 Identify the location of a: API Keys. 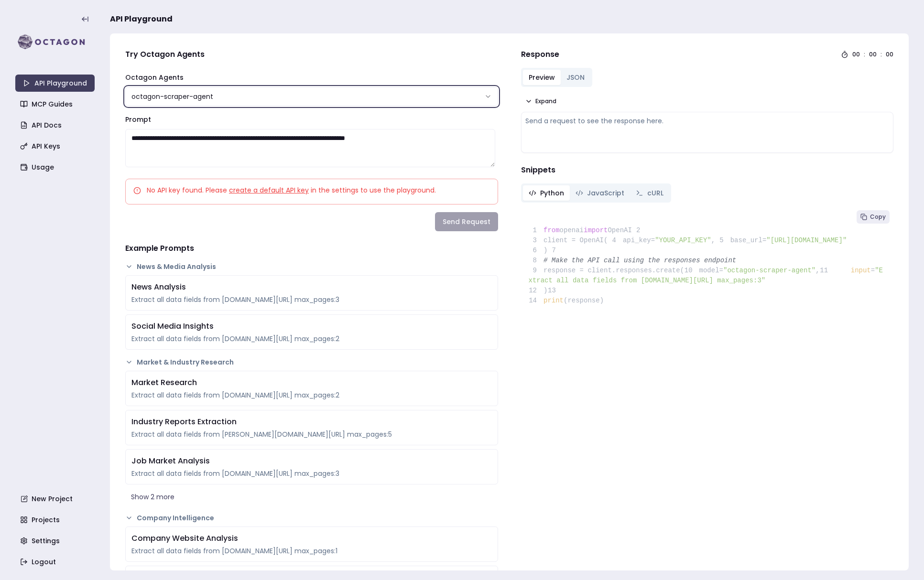
(56, 146).